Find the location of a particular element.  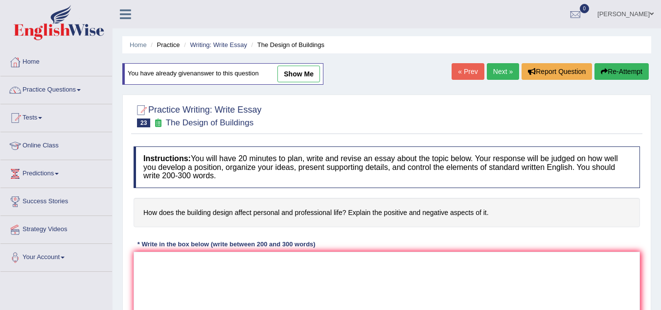

h4: How does the building design affect personal and professional life? Explain the positive and nega... is located at coordinates (387, 212).